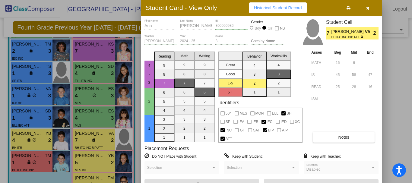 The height and width of the screenshot is (183, 412). Describe the element at coordinates (352, 22) in the screenshot. I see `h3: Student Cell` at that location.